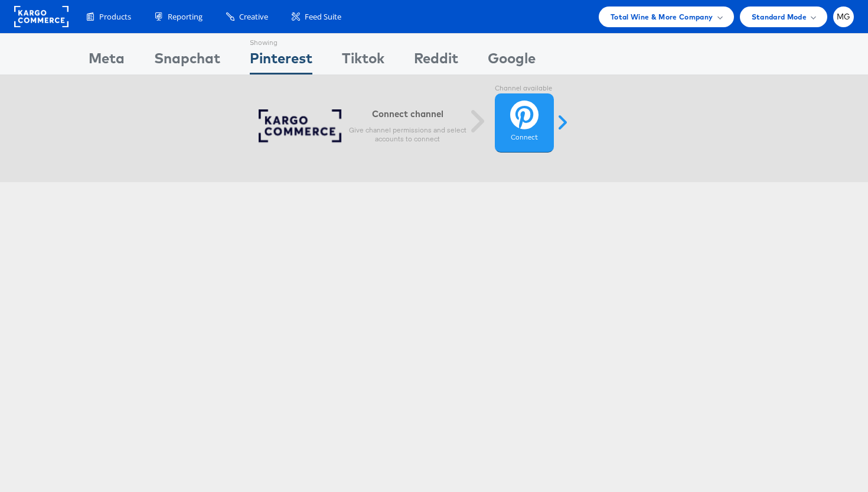  What do you see at coordinates (436, 61) in the screenshot?
I see `div: Reddit` at bounding box center [436, 61].